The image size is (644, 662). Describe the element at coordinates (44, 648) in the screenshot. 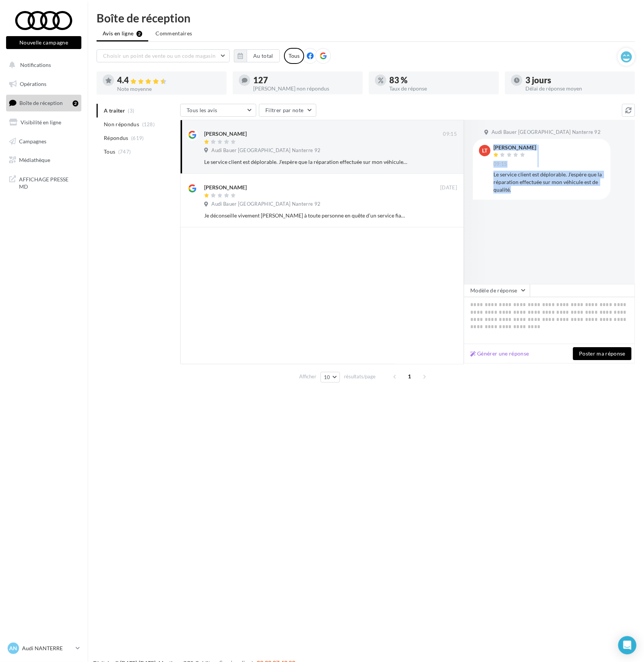

I see `a: AN Audi NANTERRE` at that location.